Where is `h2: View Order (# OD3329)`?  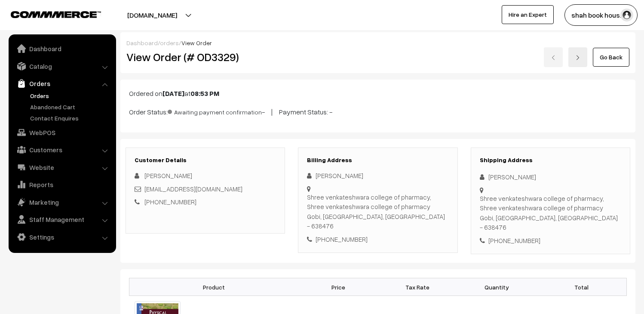 h2: View Order (# OD3329) is located at coordinates (206, 57).